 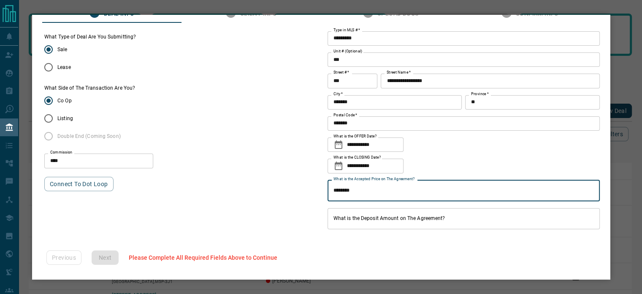 What do you see at coordinates (338, 94) in the screenshot?
I see `label: City` at bounding box center [338, 94].